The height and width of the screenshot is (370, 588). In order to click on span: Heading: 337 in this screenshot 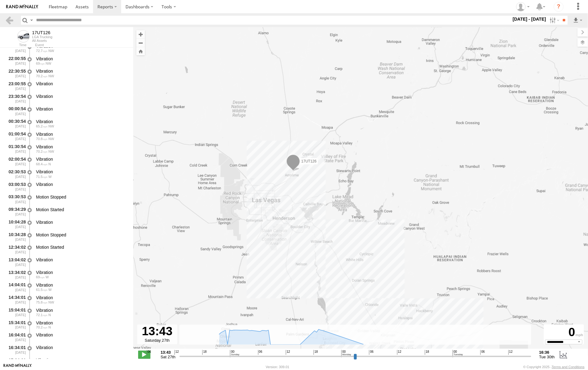, I will do `click(51, 127)`.